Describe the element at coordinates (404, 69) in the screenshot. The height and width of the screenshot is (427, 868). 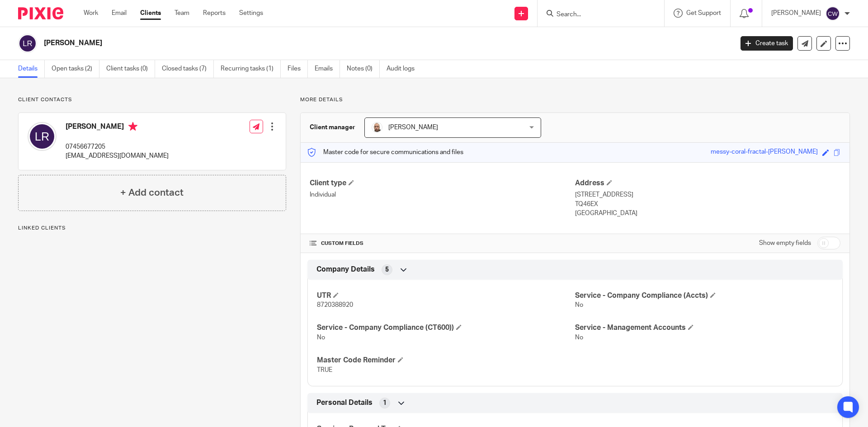
I see `a: Audit logs` at that location.